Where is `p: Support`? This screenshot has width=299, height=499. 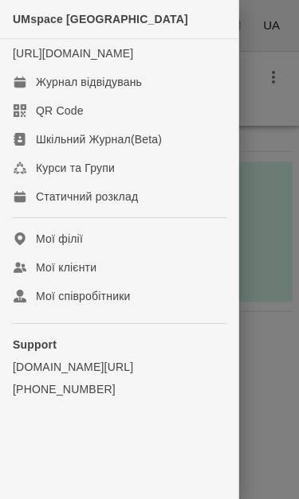 p: Support is located at coordinates (119, 345).